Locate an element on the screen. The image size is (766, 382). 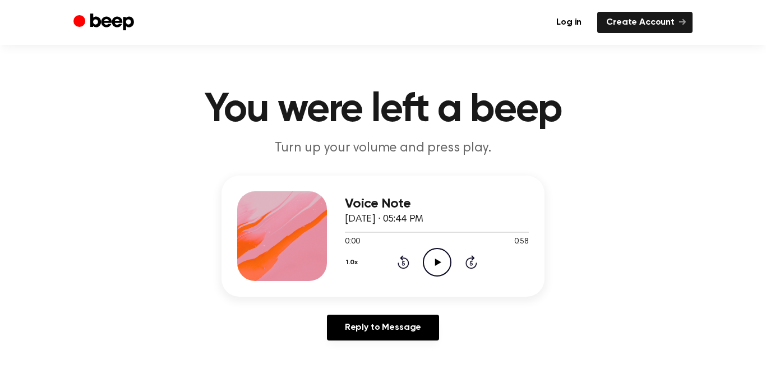
a: Beep is located at coordinates (105, 22).